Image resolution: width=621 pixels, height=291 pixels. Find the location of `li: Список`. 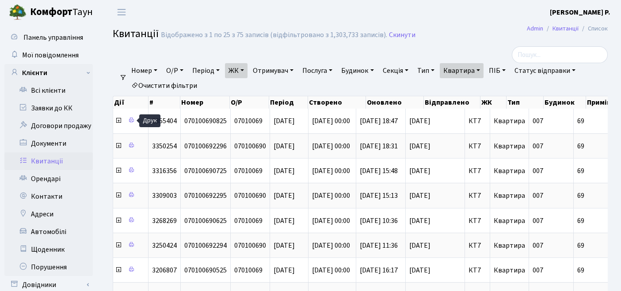

li: Список is located at coordinates (593, 29).